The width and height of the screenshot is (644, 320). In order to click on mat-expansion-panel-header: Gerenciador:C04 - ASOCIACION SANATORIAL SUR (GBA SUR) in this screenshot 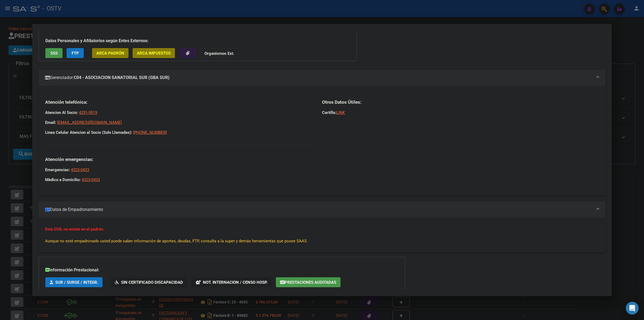, I will do `click(322, 77)`.